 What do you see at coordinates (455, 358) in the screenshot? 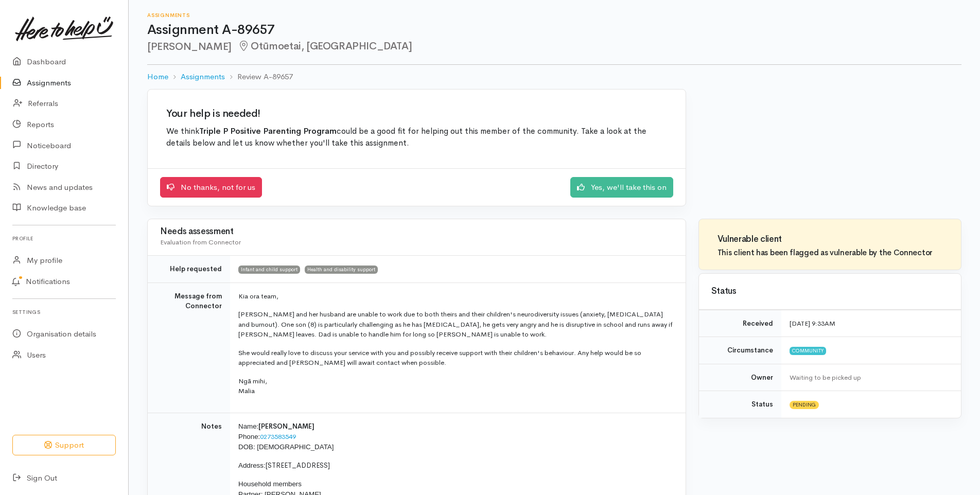
I see `p: She would really love to discuss your service with you and possibly receive support with their ch...` at bounding box center [455, 358].